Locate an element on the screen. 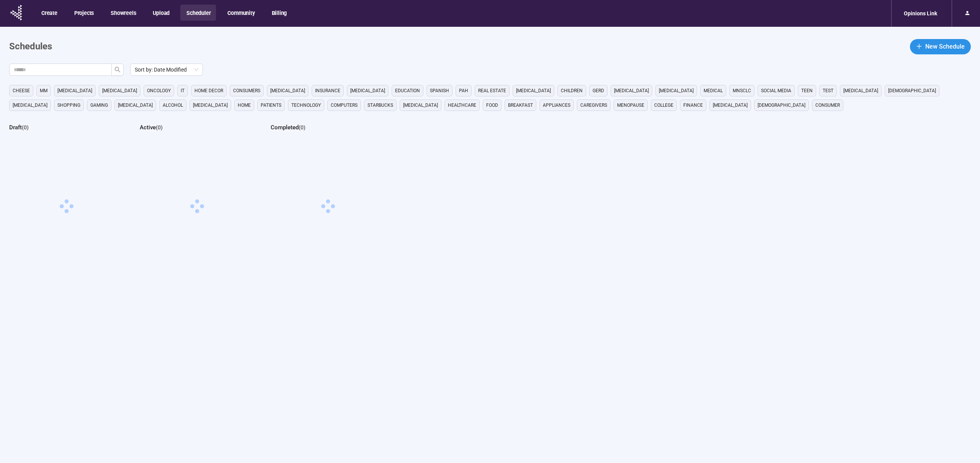  span: Sort by: Date Modified is located at coordinates (166, 69).